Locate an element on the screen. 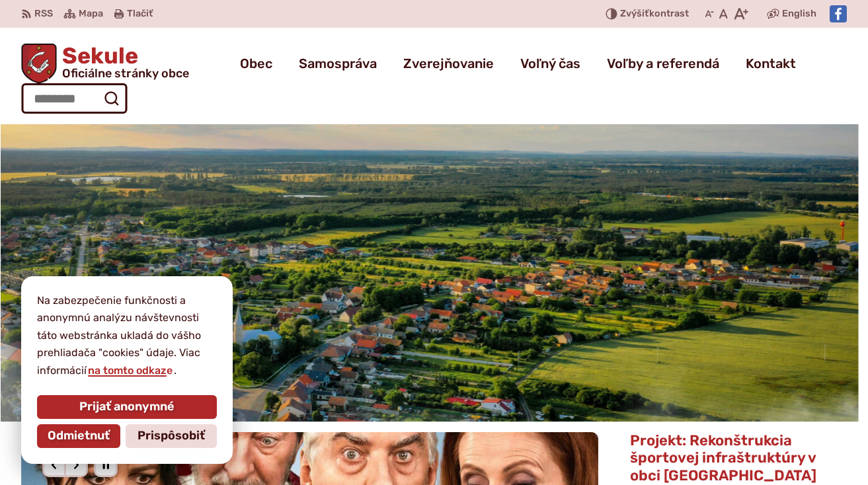  a: Kontakt is located at coordinates (771, 64).